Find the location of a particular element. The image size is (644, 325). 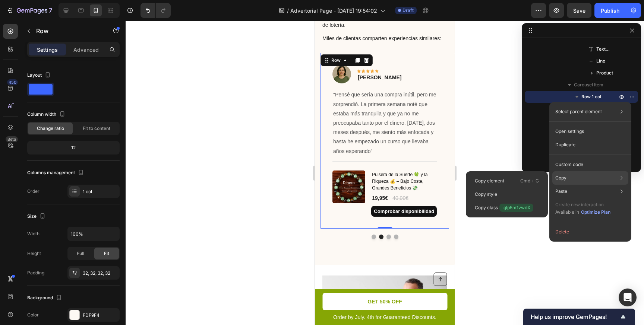

span: Fit is located at coordinates (106, 254).